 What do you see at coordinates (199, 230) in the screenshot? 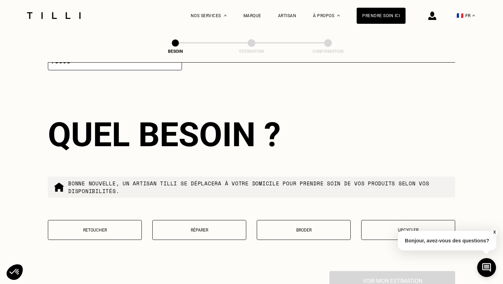
I see `p: Réparer` at bounding box center [199, 230].